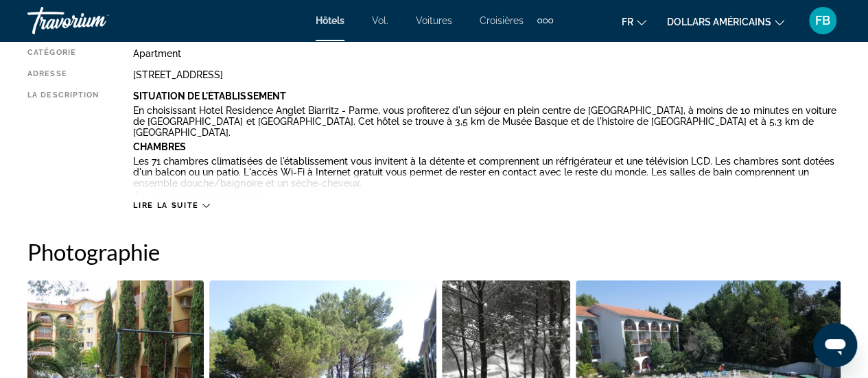 Image resolution: width=868 pixels, height=378 pixels. Describe the element at coordinates (486, 172) in the screenshot. I see `p: Les 71 chambres climatisées de l'établissement vous invitent à la détente et comprennent un réfri...` at that location.